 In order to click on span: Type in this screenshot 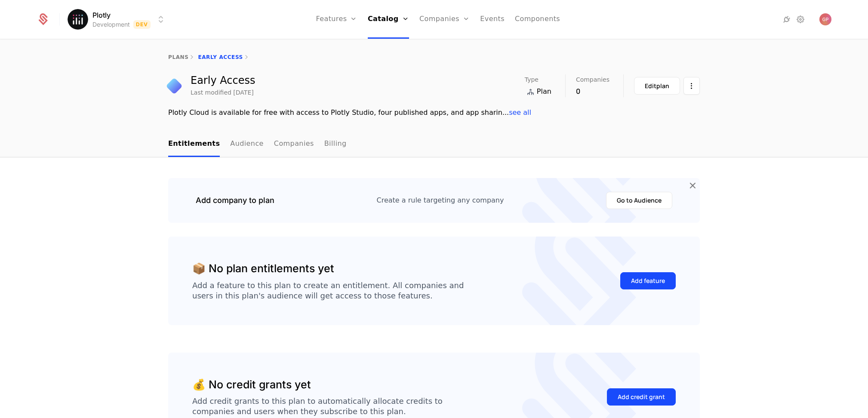, I will do `click(531, 80)`.